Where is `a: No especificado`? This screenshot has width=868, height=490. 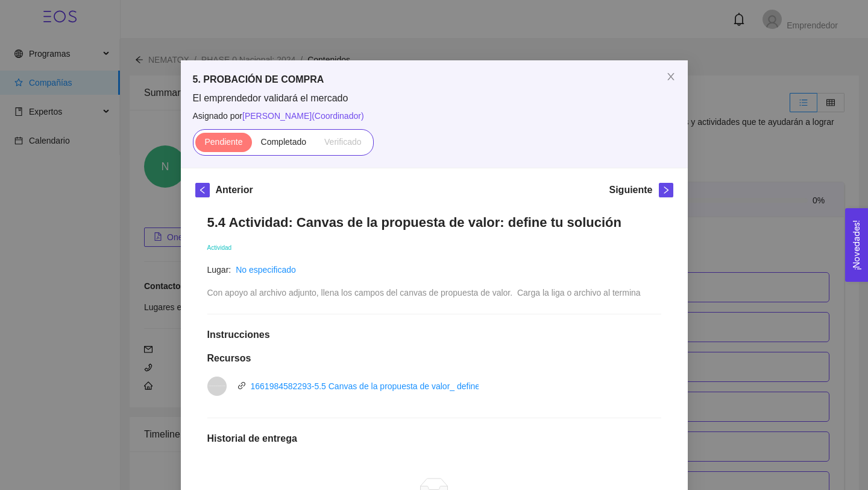 a: No especificado is located at coordinates (266, 270).